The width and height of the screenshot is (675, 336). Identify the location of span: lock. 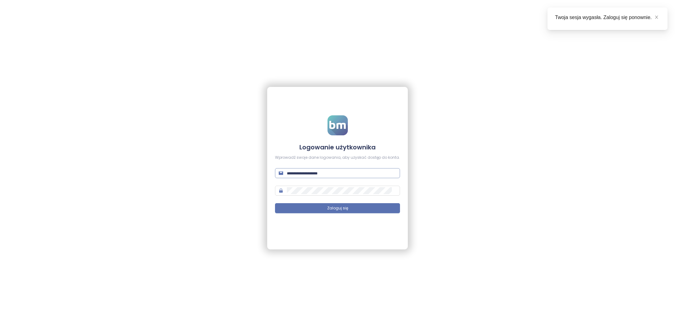
(281, 191).